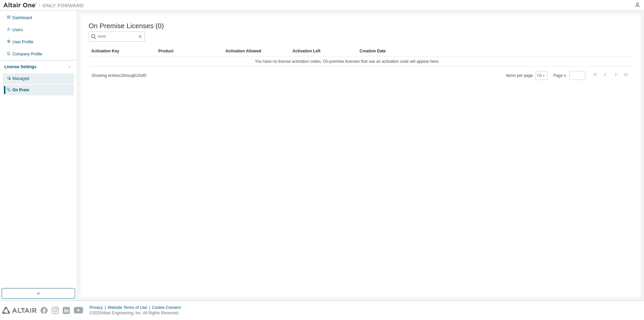 The image size is (644, 320). I want to click on div: Users, so click(18, 30).